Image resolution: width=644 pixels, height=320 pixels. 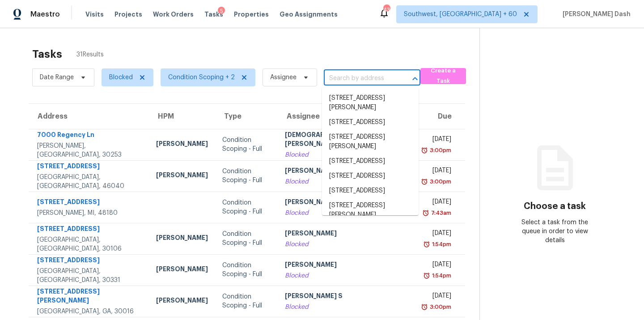 I want to click on input: Search by address, so click(x=360, y=79).